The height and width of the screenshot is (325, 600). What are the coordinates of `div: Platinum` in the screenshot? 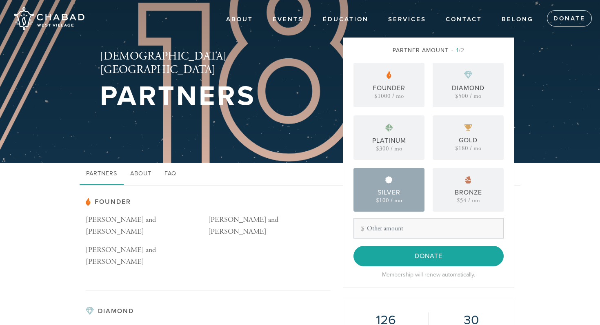 It's located at (389, 141).